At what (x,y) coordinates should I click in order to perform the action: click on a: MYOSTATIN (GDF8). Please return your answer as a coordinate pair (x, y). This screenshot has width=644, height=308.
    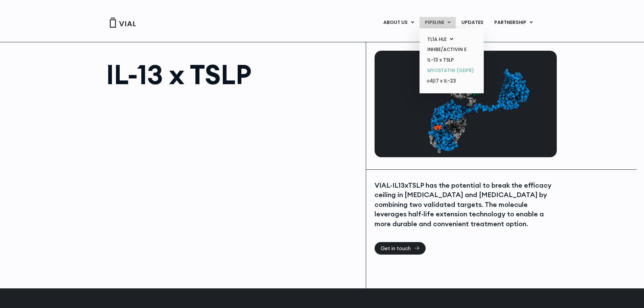
    Looking at the image, I should click on (451, 70).